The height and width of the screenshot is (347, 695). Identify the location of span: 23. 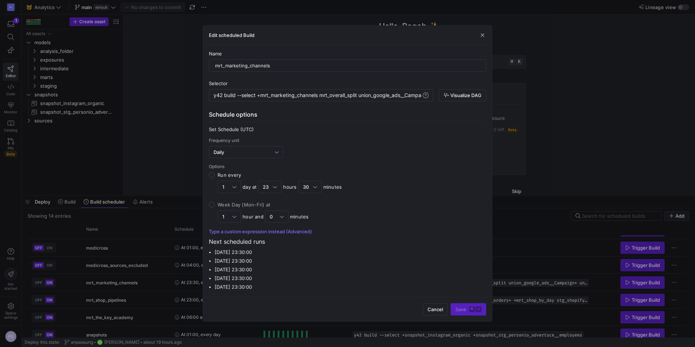
(266, 187).